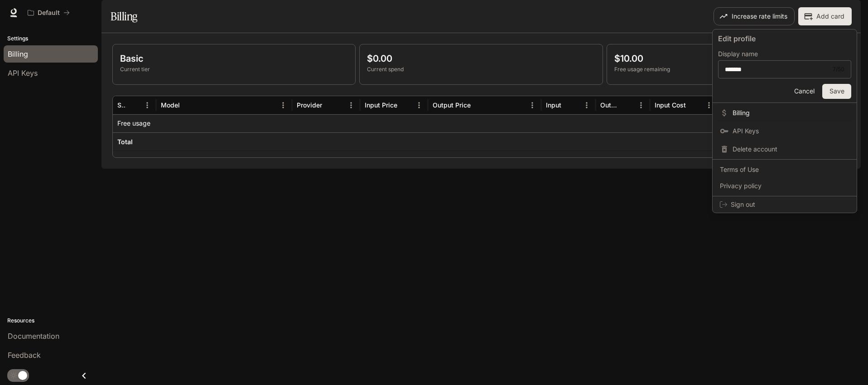 This screenshot has height=385, width=868. I want to click on span: Delete account, so click(791, 149).